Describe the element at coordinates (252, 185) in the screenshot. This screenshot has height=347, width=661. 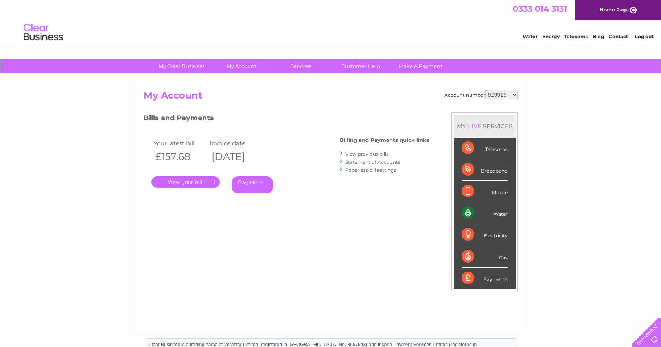
I see `a: Pay Here` at that location.